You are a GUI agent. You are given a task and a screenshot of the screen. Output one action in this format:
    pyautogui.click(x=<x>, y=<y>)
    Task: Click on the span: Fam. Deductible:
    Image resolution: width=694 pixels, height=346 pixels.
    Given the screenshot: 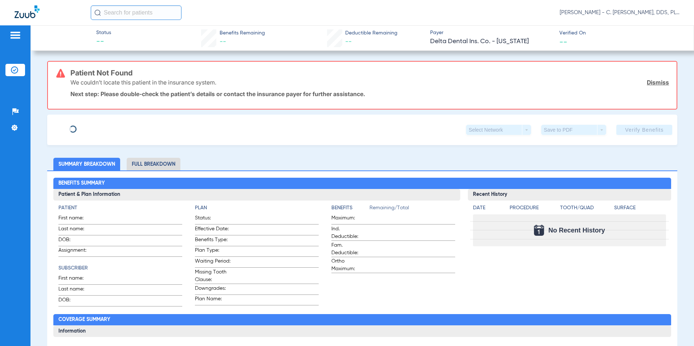 What is the action you would take?
    pyautogui.click(x=349, y=249)
    